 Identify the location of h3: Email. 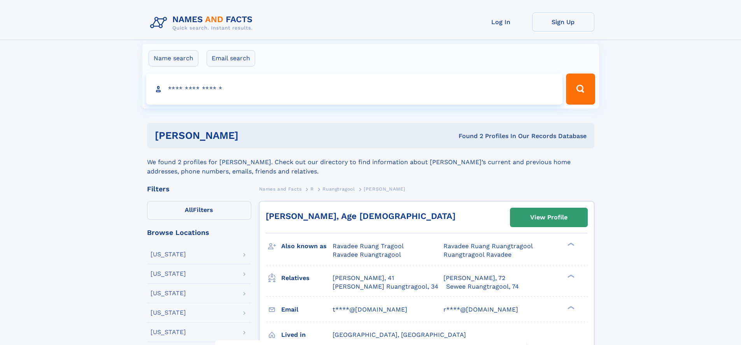
(307, 310).